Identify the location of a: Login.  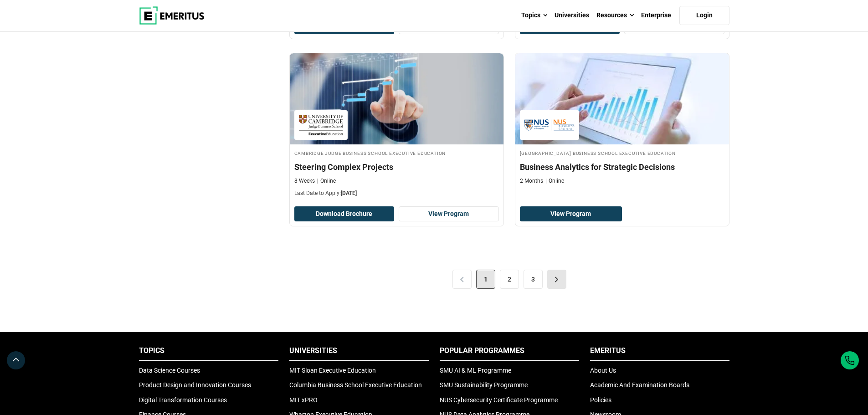
(705, 15).